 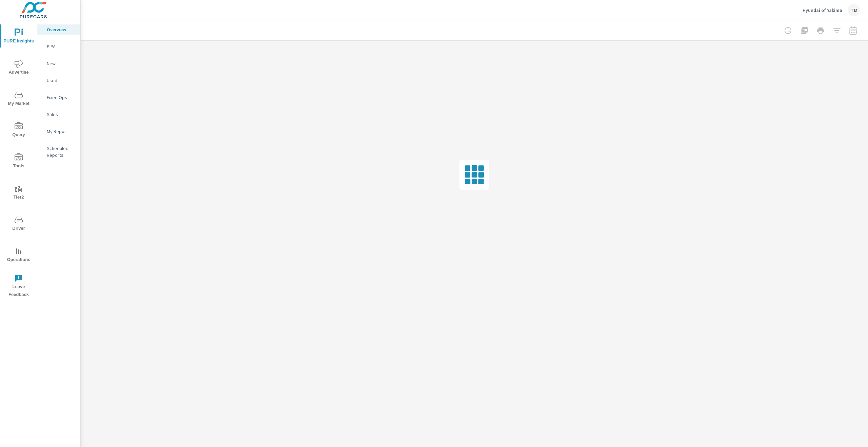 I want to click on div: TM, so click(x=853, y=10).